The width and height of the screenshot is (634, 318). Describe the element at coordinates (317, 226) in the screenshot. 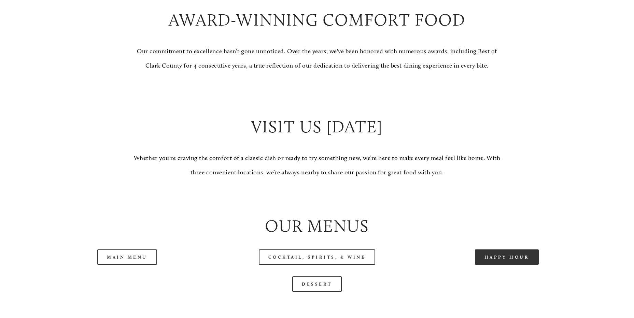

I see `h2: Our Menus` at that location.